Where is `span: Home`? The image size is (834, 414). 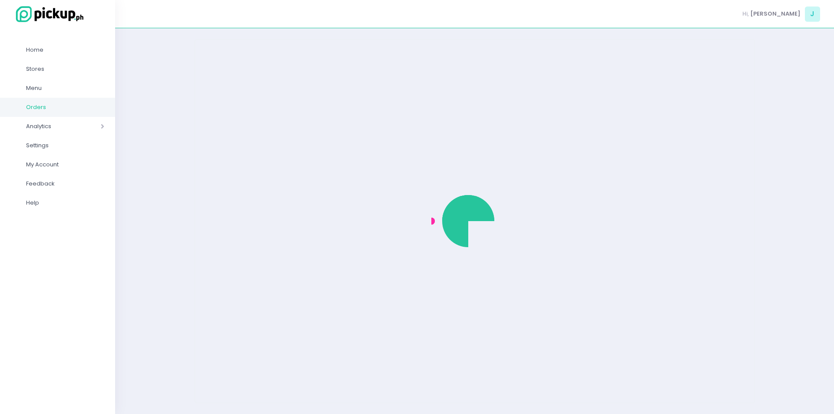
span: Home is located at coordinates (65, 50).